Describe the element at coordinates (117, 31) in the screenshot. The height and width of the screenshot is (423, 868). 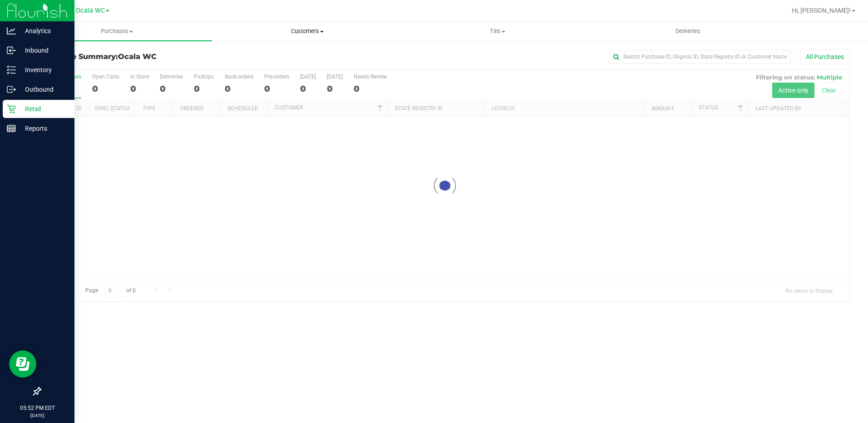
I see `a: Purchases` at that location.